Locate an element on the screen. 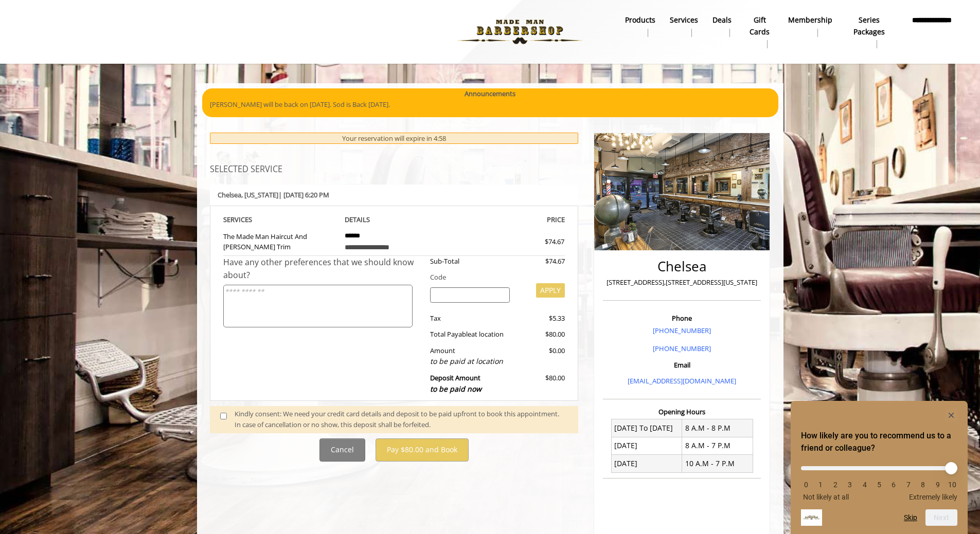  div: Your reservation will expire in 4:58 is located at coordinates (394, 139).